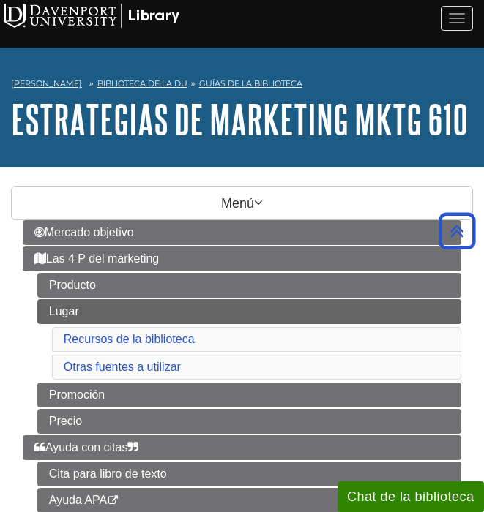 The image size is (484, 512). What do you see at coordinates (102, 258) in the screenshot?
I see `font: Las 4 P del marketing` at bounding box center [102, 258].